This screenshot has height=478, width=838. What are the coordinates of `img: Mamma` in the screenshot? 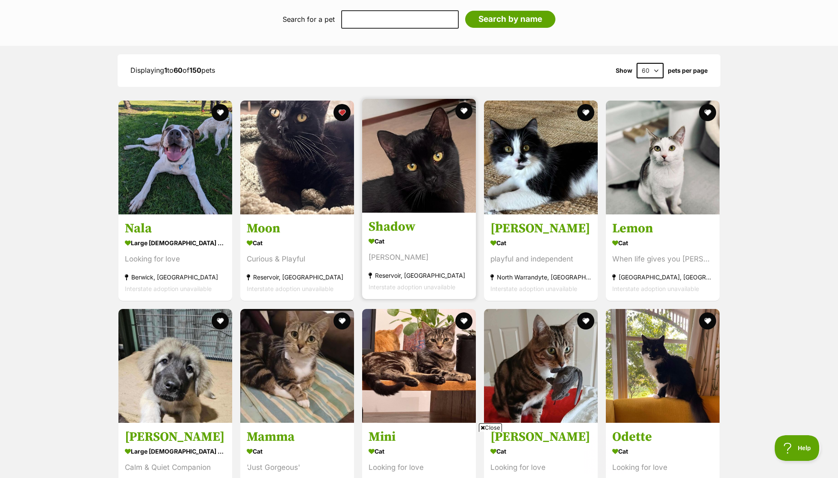 It's located at (297, 366).